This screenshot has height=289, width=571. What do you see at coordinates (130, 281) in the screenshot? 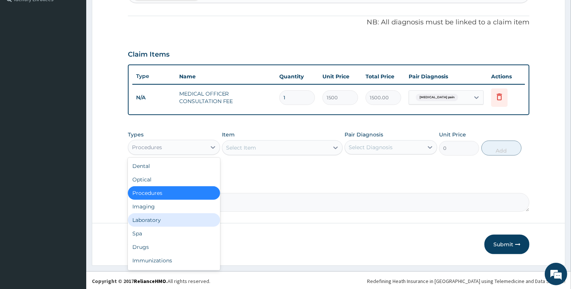
I see `strong: Copyright © 2017 .` at bounding box center [130, 281].